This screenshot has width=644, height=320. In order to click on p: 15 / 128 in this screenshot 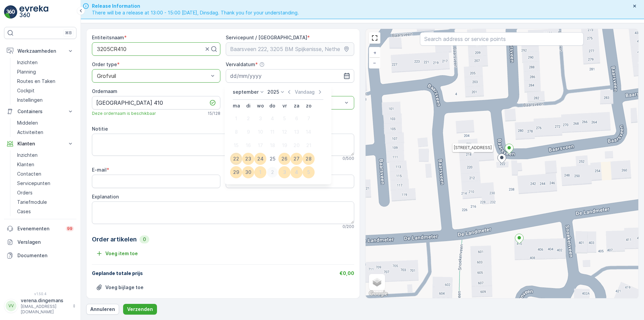, I will do `click(214, 113)`.